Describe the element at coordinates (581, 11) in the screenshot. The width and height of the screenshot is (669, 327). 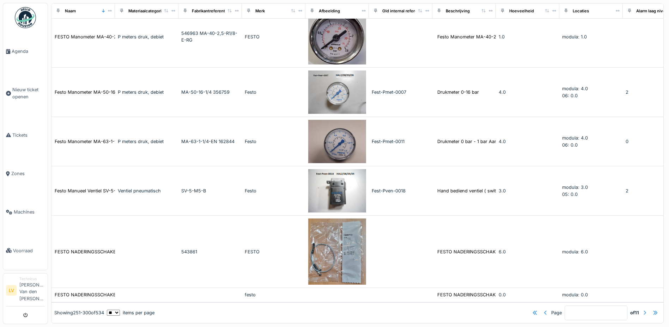
I see `div: Locaties` at that location.